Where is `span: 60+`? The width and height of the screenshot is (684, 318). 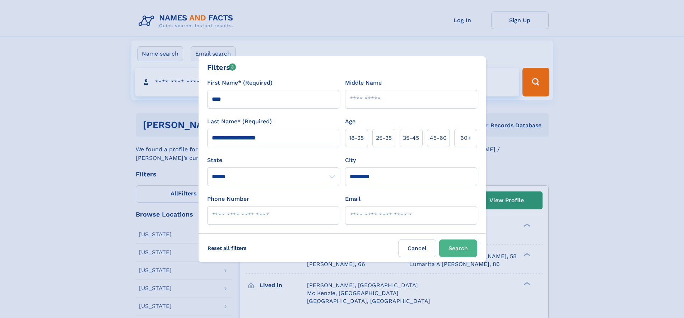 span: 60+ is located at coordinates (466, 138).